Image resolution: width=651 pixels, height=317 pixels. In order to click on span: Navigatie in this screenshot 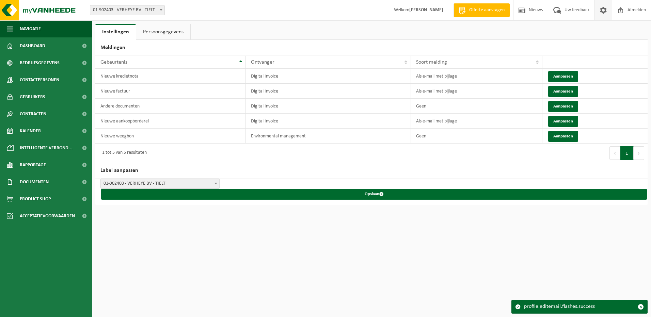, I will do `click(30, 29)`.